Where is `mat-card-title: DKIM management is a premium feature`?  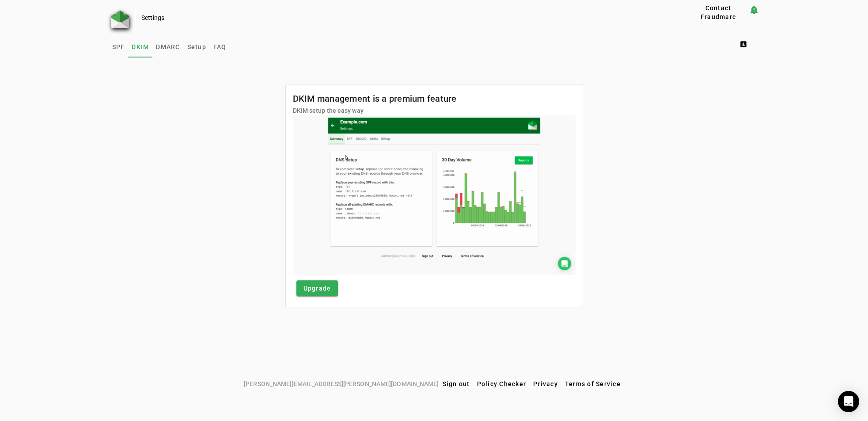 mat-card-title: DKIM management is a premium feature is located at coordinates (375, 98).